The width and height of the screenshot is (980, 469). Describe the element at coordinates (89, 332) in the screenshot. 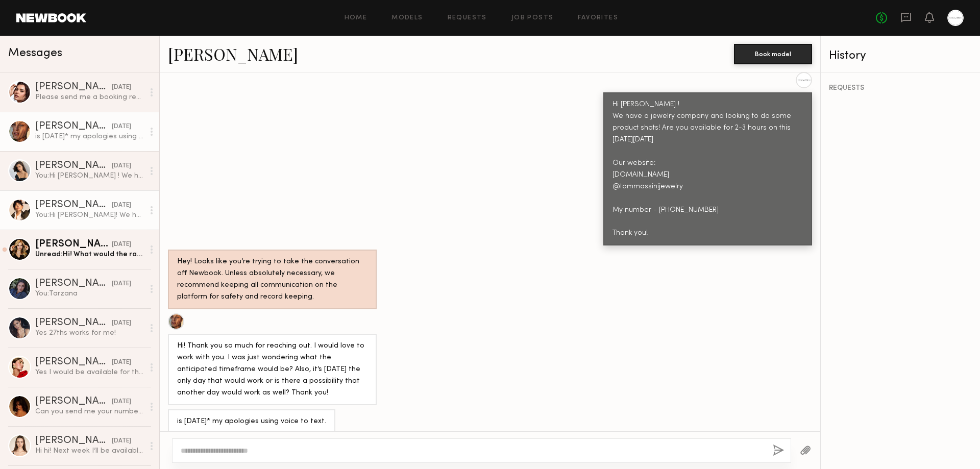

I see `div: Yes 27ths works for me!` at that location.